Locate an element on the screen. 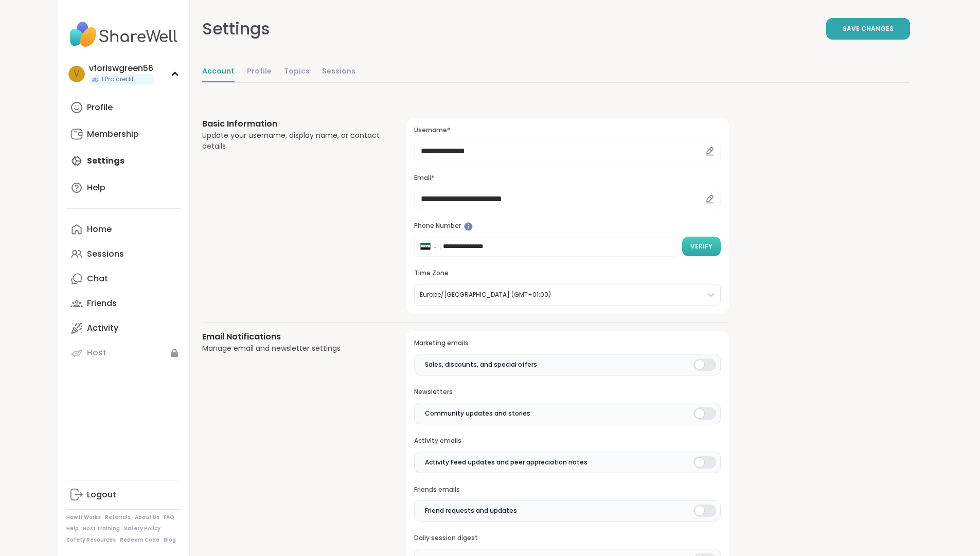  span: v is located at coordinates (76, 74).